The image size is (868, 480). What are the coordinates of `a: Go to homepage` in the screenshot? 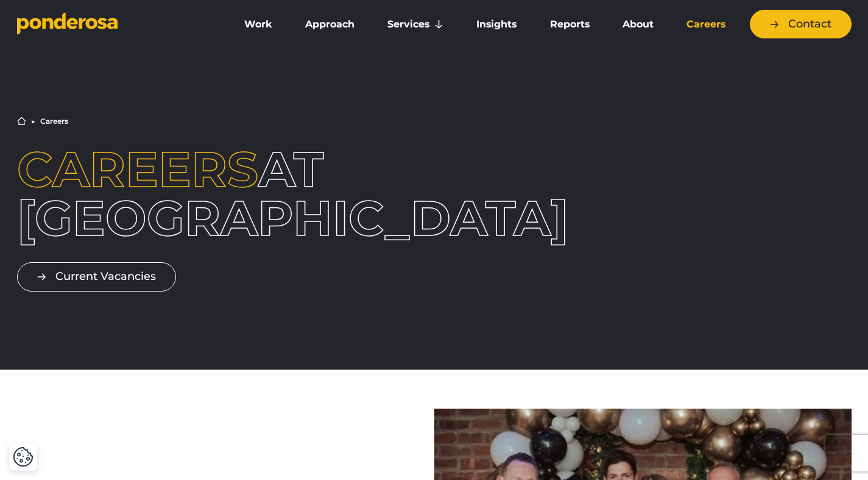 It's located at (115, 24).